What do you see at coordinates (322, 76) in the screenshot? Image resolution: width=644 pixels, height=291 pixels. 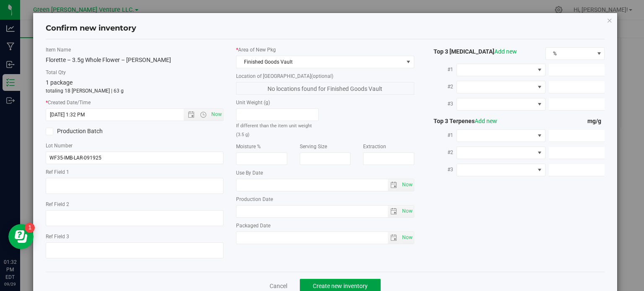 I see `span: (optional)` at bounding box center [322, 76].